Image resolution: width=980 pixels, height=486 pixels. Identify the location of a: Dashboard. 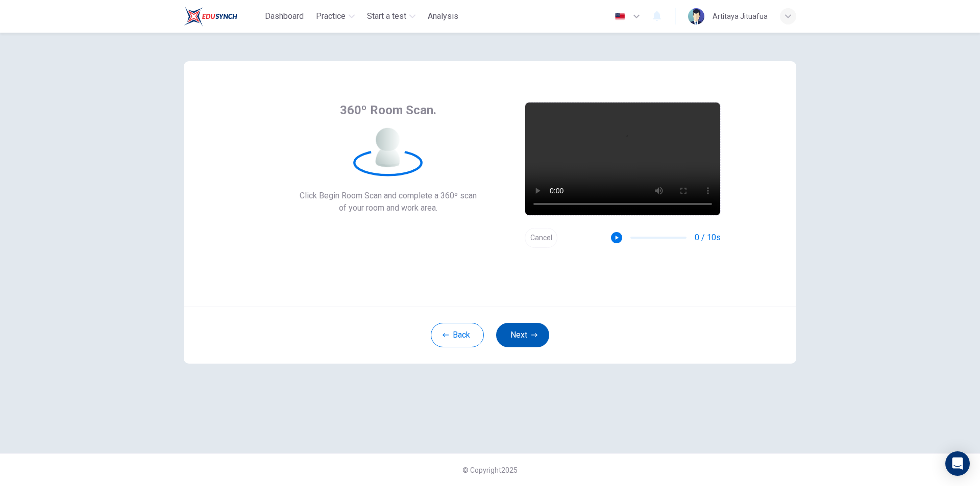
(284, 16).